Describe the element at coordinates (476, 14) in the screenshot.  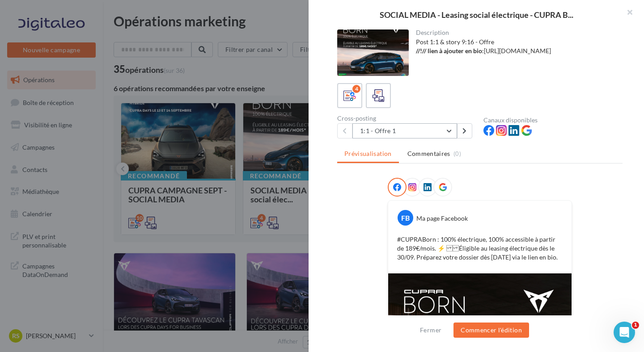
I see `span: SOCIAL MEDIA - Leasing social électrique - CUPRA B...` at that location.